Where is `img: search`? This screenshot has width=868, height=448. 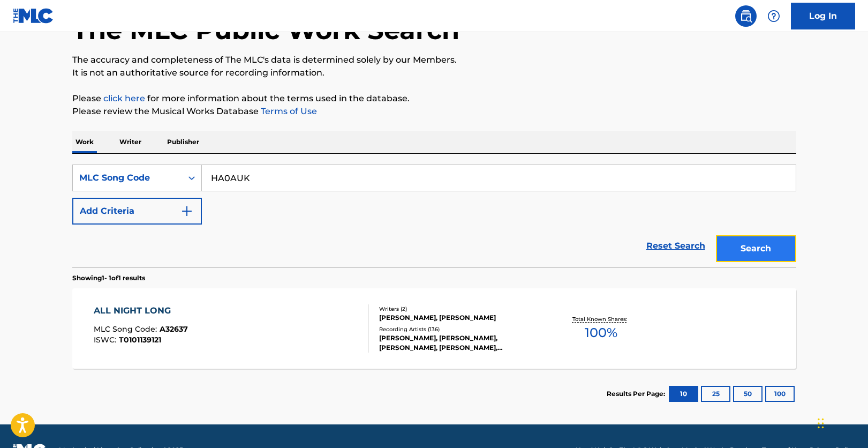
img: search is located at coordinates (746, 16).